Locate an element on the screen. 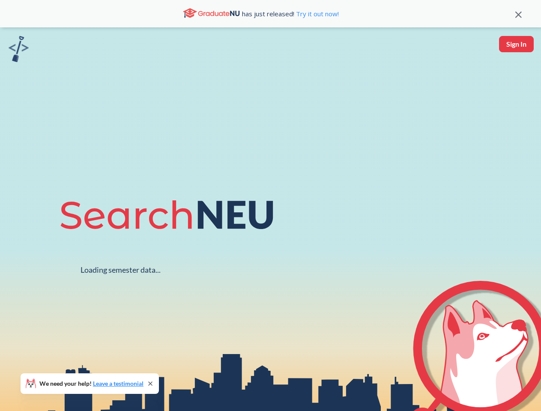 The image size is (541, 411). button: Sign In is located at coordinates (516, 44).